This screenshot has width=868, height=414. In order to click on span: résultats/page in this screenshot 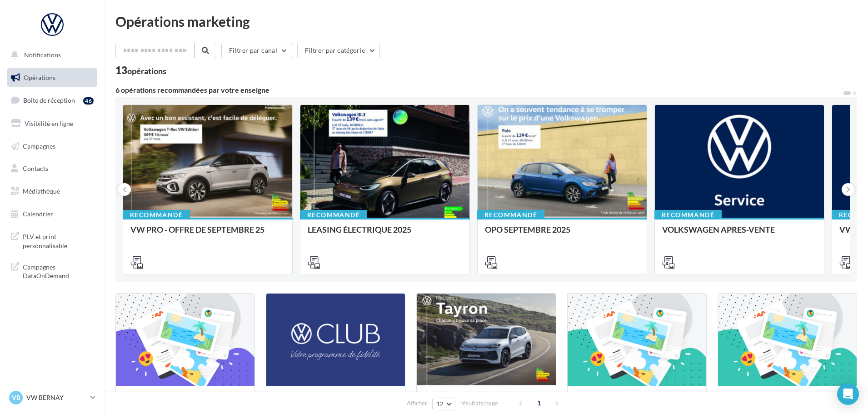, I will do `click(479, 403)`.